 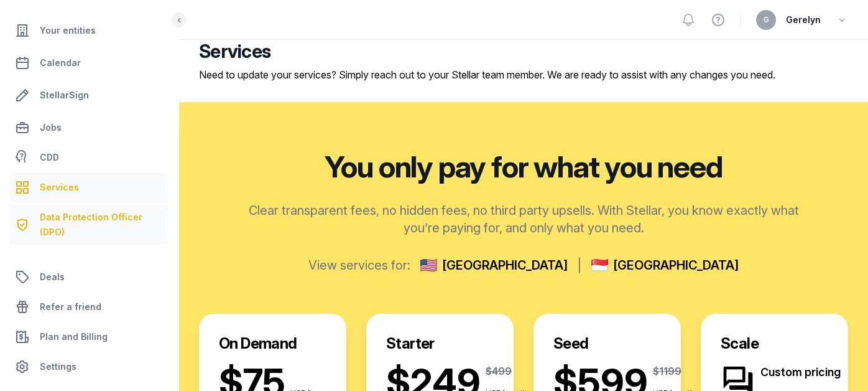 What do you see at coordinates (756, 319) in the screenshot?
I see `div: Chat Widget` at bounding box center [756, 319].